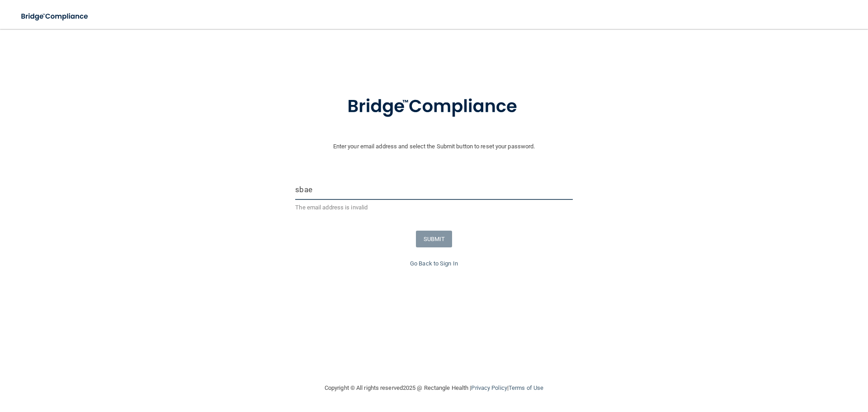 The height and width of the screenshot is (412, 868). I want to click on p: The email address is invalid, so click(433, 207).